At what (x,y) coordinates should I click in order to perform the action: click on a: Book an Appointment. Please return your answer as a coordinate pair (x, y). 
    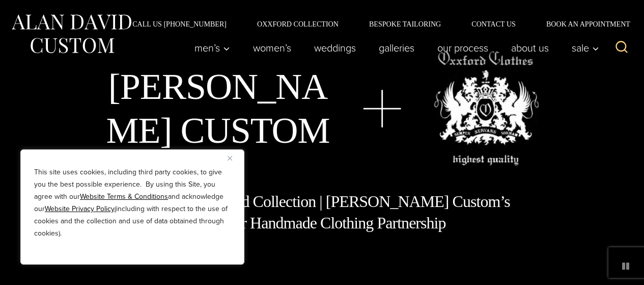
    Looking at the image, I should click on (583, 24).